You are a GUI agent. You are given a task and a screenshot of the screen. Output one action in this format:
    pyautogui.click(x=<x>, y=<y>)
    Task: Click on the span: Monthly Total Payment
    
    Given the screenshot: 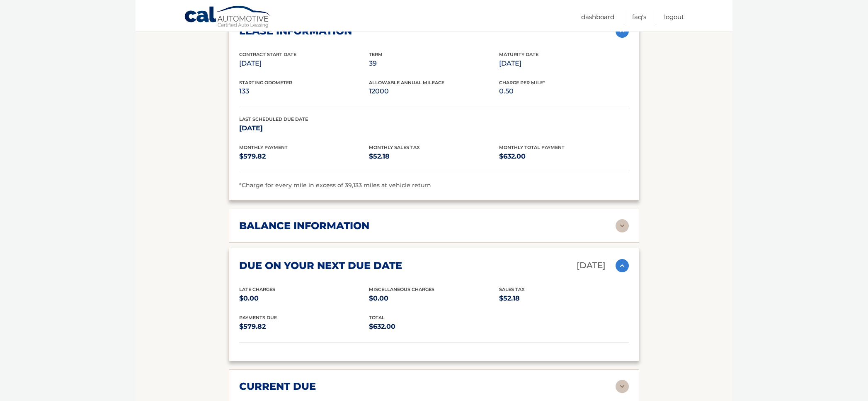 What is the action you would take?
    pyautogui.click(x=531, y=147)
    